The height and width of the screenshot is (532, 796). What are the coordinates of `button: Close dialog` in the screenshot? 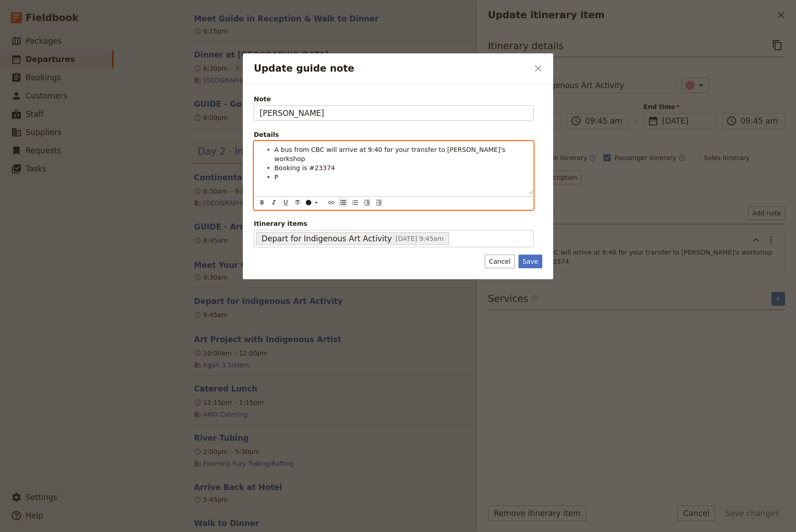 It's located at (538, 68).